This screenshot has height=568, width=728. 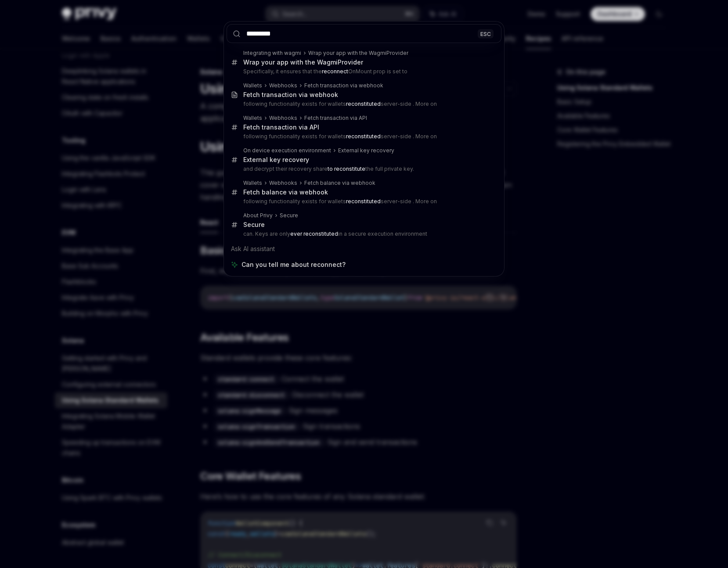 What do you see at coordinates (335, 71) in the screenshot?
I see `b: reconnect` at bounding box center [335, 71].